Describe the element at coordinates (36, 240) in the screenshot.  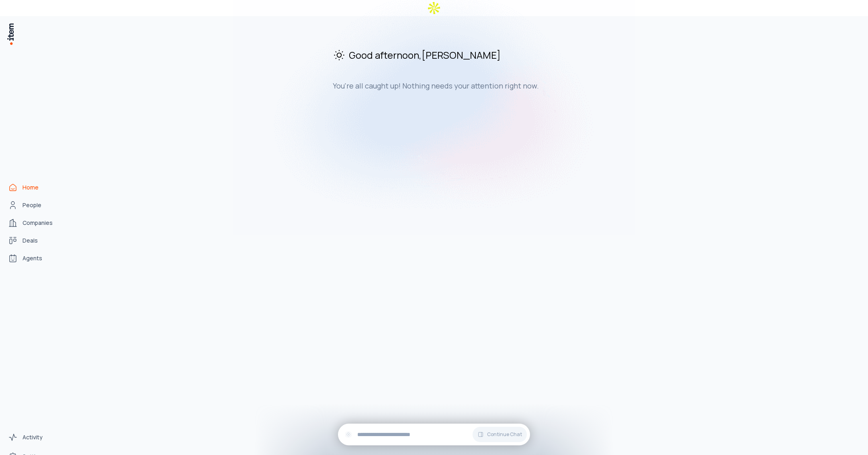
I see `a: Deals` at that location.